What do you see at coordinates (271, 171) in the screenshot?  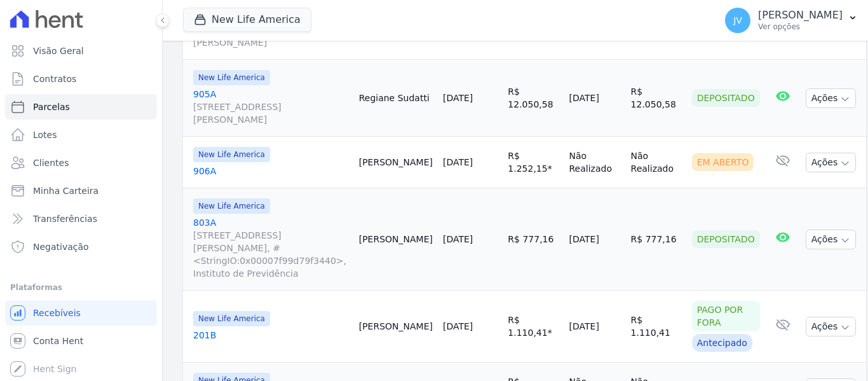 I see `a: 906A` at bounding box center [271, 171].